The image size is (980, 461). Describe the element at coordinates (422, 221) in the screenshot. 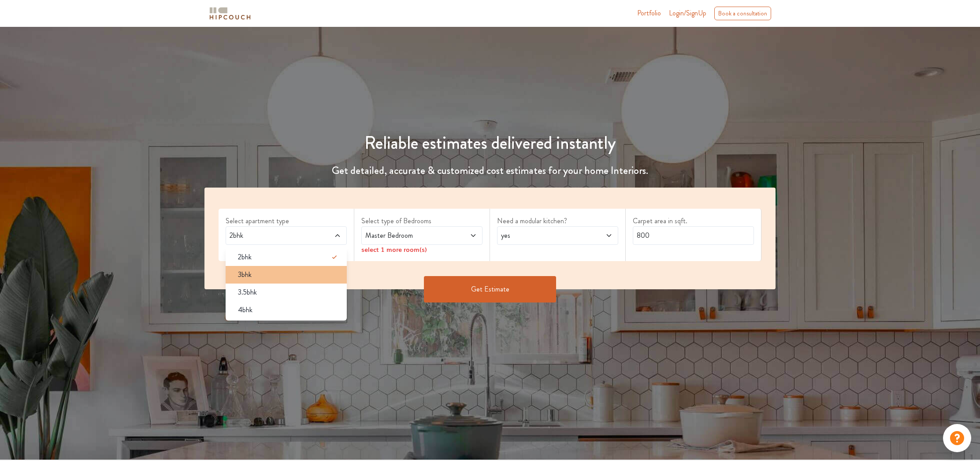

I see `label: Select type of Bedrooms` at that location.